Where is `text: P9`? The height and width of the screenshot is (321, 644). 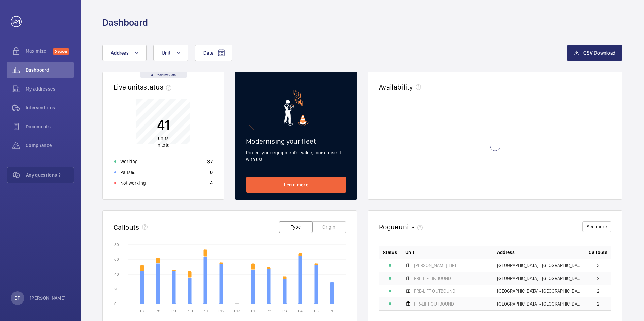
text: P9 is located at coordinates (174, 311).